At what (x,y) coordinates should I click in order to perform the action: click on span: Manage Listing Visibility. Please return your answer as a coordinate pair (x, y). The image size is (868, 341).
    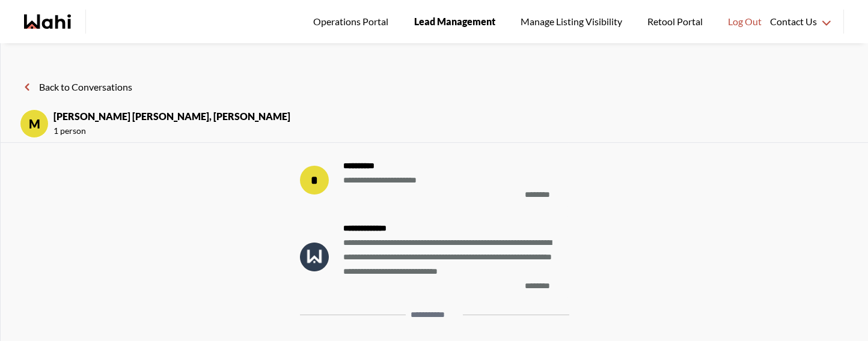
    Looking at the image, I should click on (571, 22).